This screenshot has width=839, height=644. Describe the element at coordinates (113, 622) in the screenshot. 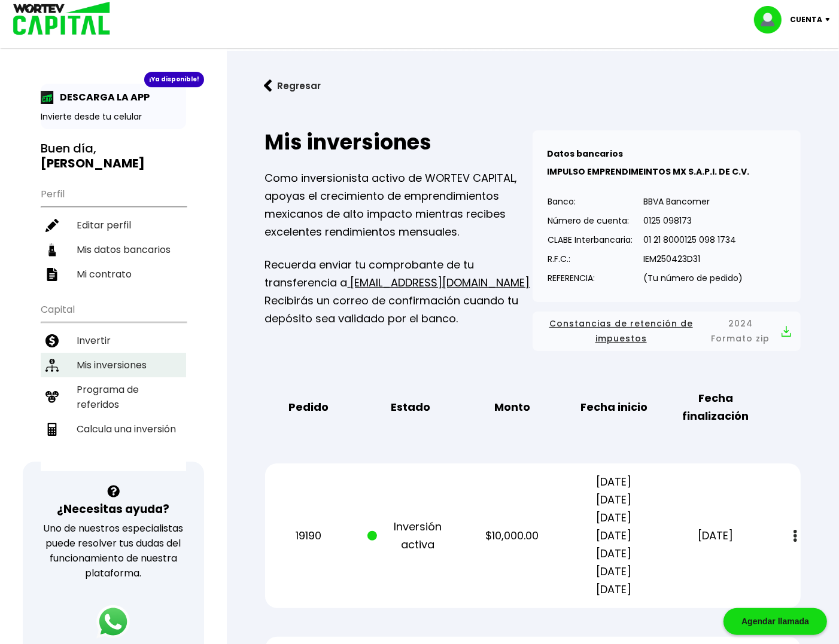

I see `img: logos_whatsapp-icon.242b2217.svg` at that location.